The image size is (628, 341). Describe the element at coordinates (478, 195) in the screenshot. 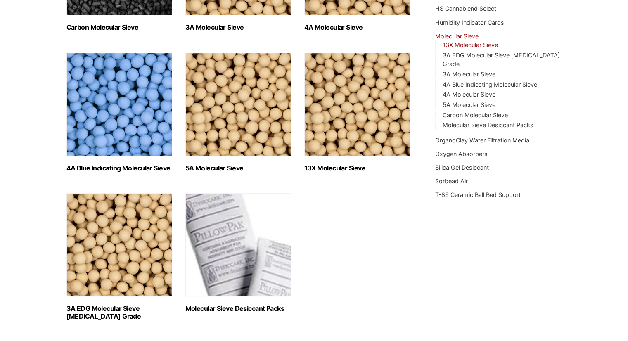

I see `a: T-86 Ceramic Ball Bed Support` at that location.